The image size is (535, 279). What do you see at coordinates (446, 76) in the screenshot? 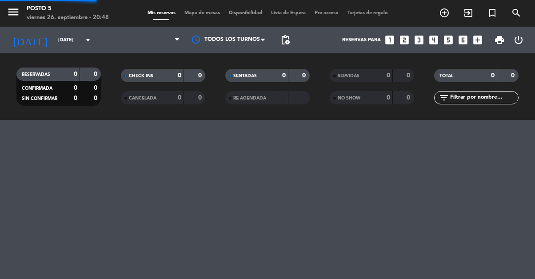
I see `span: TOTAL` at bounding box center [446, 76].